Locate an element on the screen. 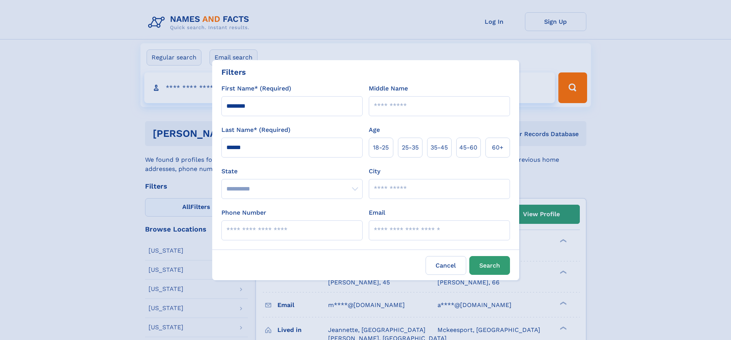 The height and width of the screenshot is (340, 731). label: Age is located at coordinates (374, 130).